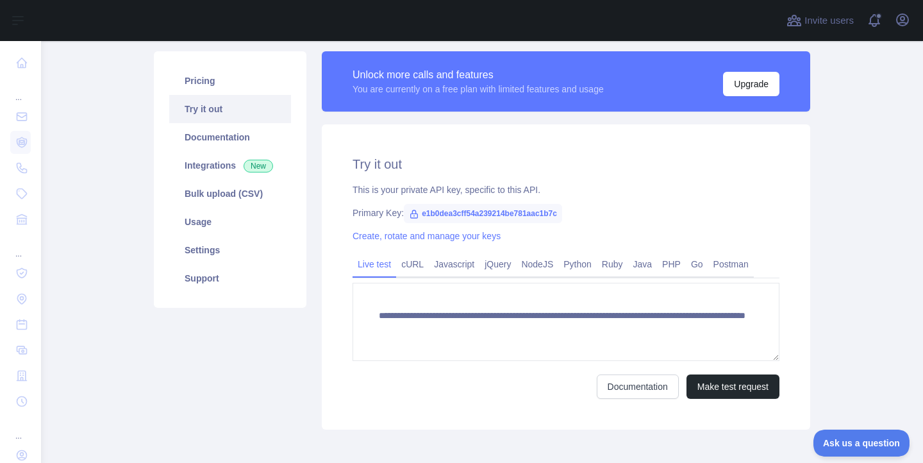 Image resolution: width=923 pixels, height=463 pixels. Describe the element at coordinates (612, 264) in the screenshot. I see `a: Ruby` at that location.